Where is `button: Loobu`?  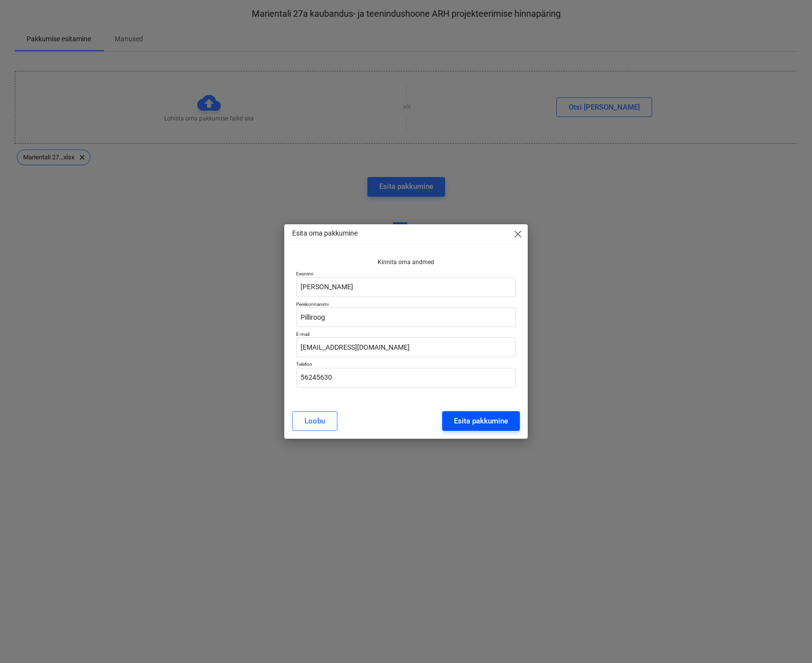
button: Loobu is located at coordinates (315, 421).